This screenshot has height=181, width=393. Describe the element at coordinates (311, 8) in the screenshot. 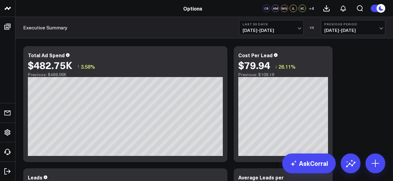

I see `button: +4` at that location.